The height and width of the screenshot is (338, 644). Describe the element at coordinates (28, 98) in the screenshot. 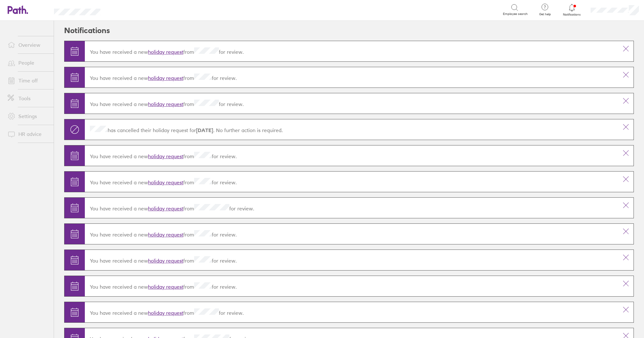

I see `a: Tools` at that location.